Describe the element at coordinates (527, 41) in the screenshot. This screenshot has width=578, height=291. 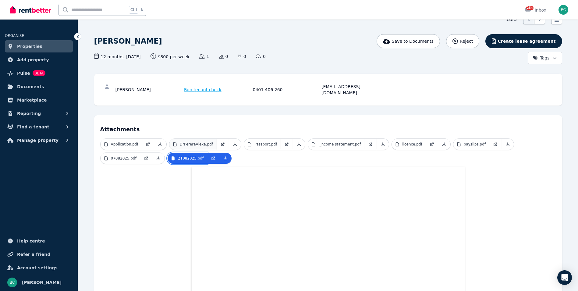
I see `span: Create lease agreement` at that location.